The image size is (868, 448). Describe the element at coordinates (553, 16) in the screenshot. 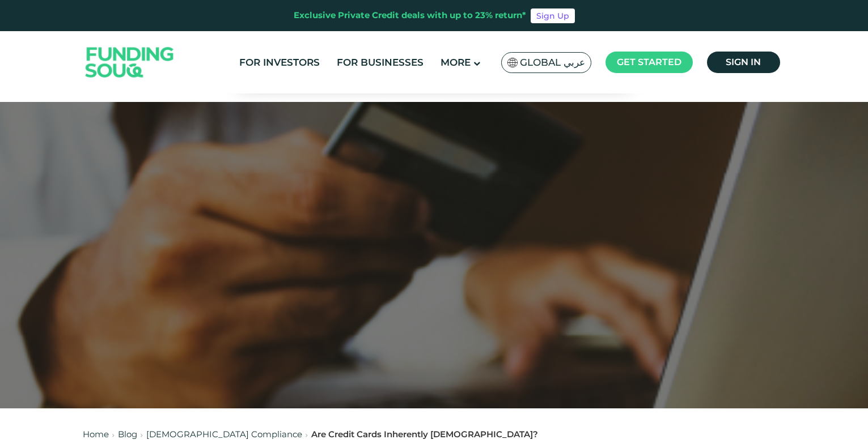

I see `a: Sign Up` at that location.